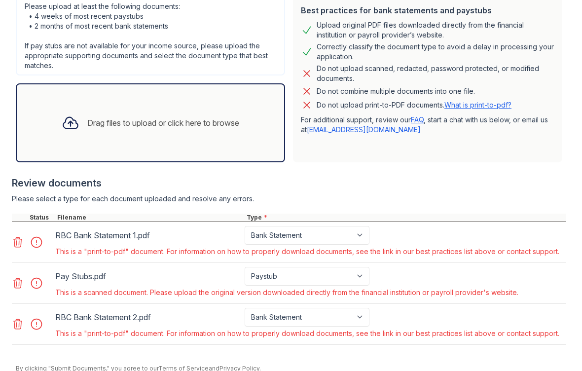  Describe the element at coordinates (417, 119) in the screenshot. I see `a: FAQ` at that location.